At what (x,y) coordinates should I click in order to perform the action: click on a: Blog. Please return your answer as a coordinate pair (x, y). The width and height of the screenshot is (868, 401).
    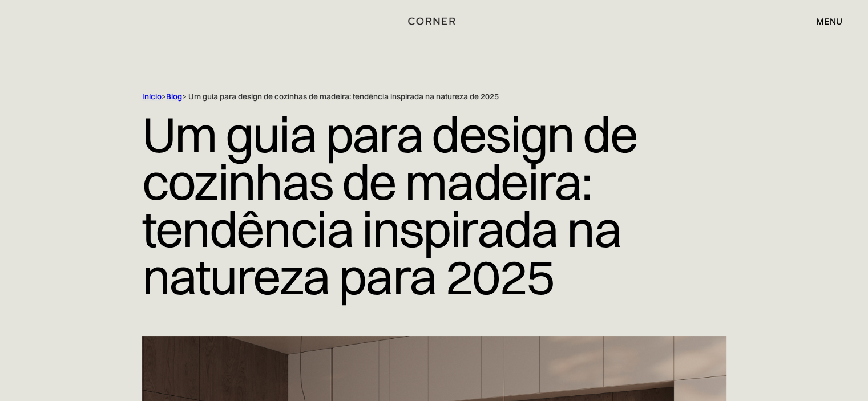
    Looking at the image, I should click on (174, 97).